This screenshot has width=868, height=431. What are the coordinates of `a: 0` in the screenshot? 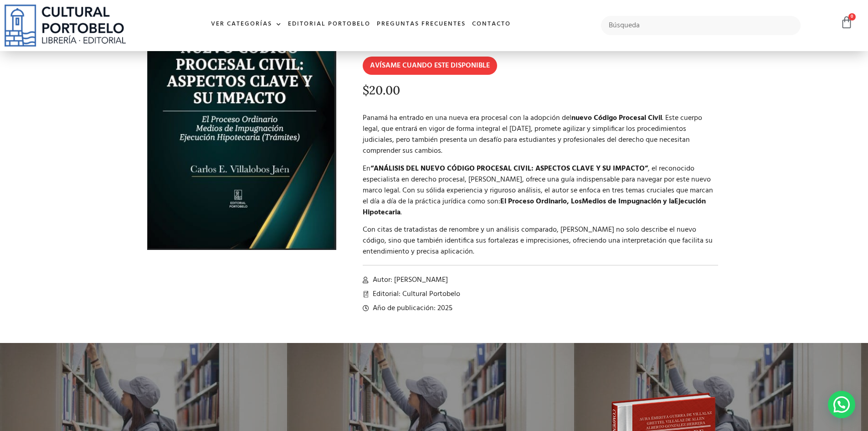 It's located at (847, 22).